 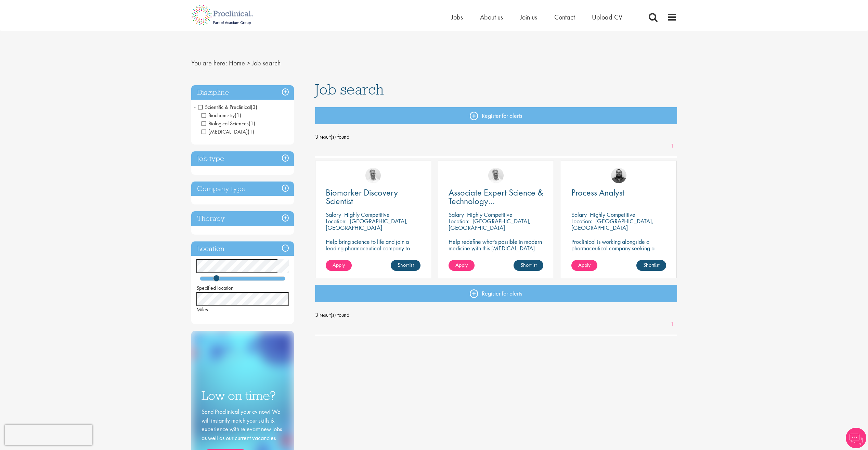 I want to click on p: Help bring science to life and join a leading pharmaceutical company to play a key role in delive..., so click(x=373, y=255).